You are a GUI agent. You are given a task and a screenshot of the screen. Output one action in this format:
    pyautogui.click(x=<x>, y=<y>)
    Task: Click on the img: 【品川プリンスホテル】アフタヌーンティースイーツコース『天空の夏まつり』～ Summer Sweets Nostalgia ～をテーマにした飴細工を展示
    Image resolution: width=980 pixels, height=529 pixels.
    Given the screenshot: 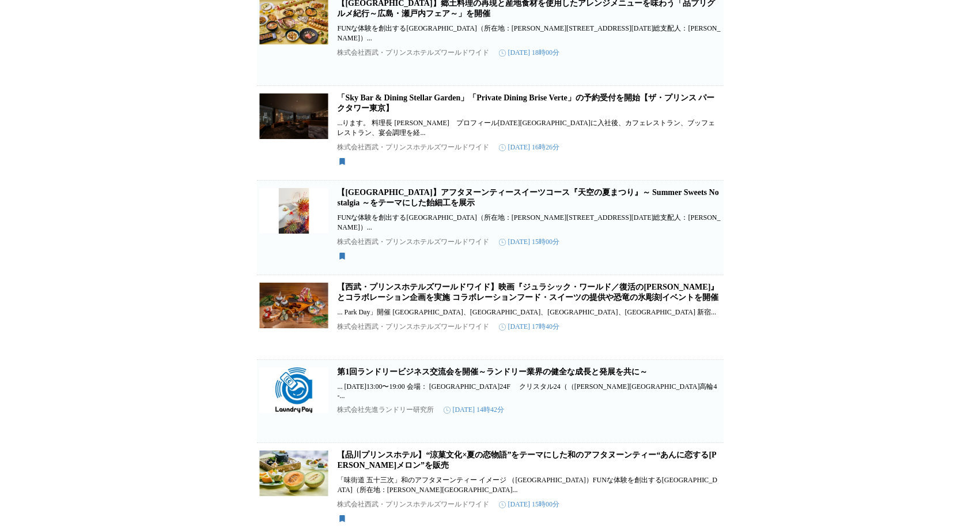 What is the action you would take?
    pyautogui.click(x=294, y=210)
    